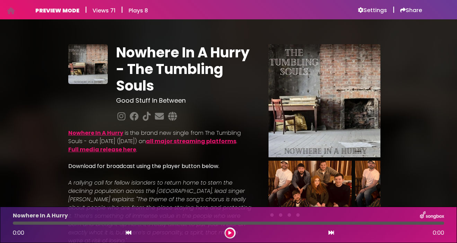 Image resolution: width=457 pixels, height=243 pixels. Describe the element at coordinates (432, 216) in the screenshot. I see `img: songbox-logo-white.png` at that location.